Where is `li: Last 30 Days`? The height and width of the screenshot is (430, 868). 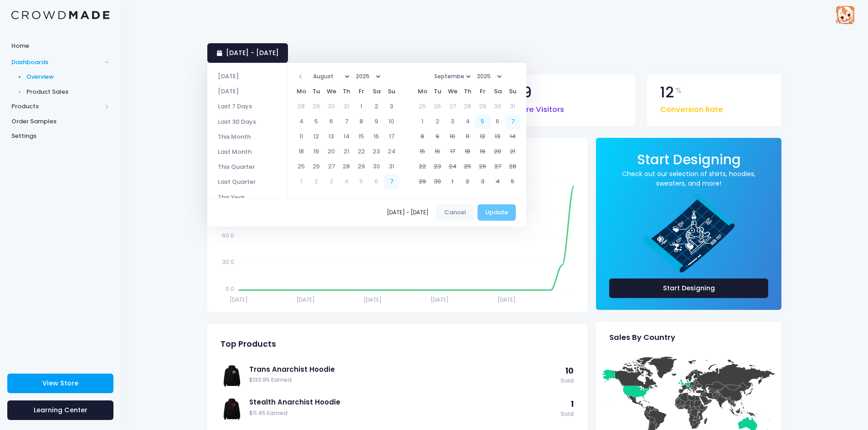
li: Last 30 Days is located at coordinates (247, 122).